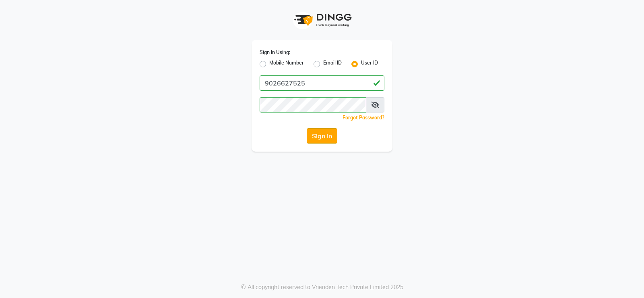 The height and width of the screenshot is (298, 644). What do you see at coordinates (275, 52) in the screenshot?
I see `label: Sign In Using:` at bounding box center [275, 52].